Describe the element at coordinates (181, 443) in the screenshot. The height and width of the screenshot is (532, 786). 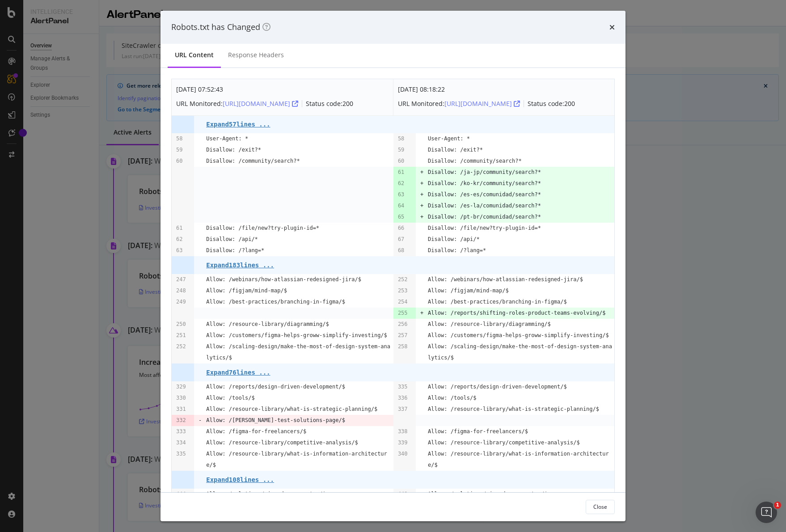
I see `pre: 334` at that location.